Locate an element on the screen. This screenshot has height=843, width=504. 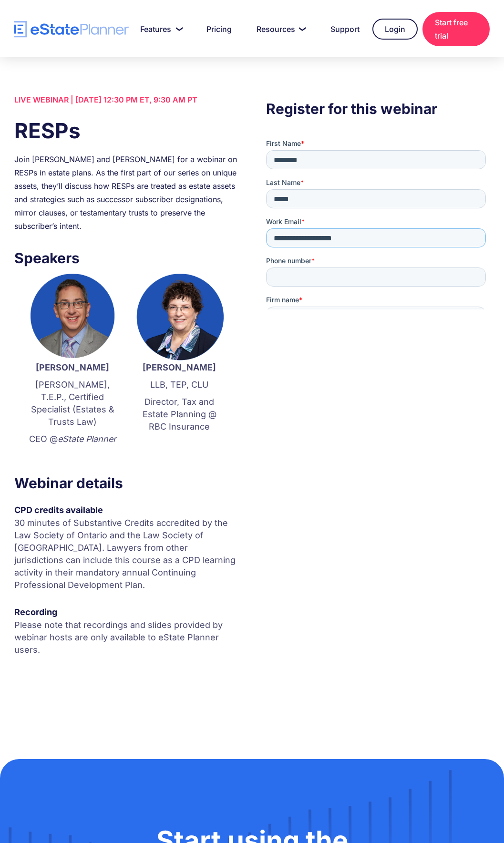
h3: Webinar details is located at coordinates (126, 483).